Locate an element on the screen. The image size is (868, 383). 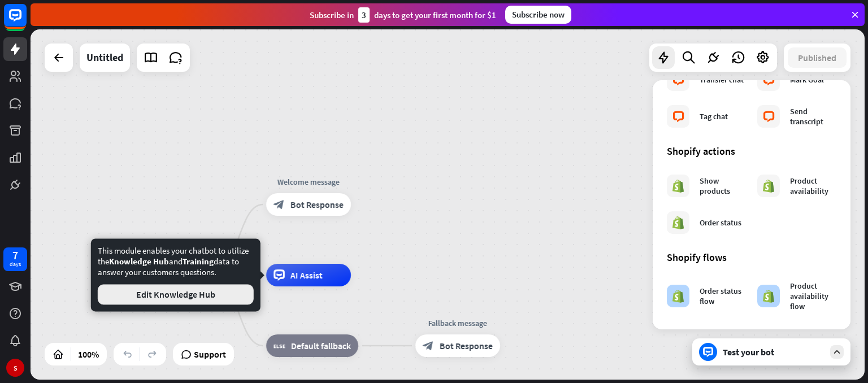
div: Subscribe in days to get your first month for $1 is located at coordinates (403, 15).